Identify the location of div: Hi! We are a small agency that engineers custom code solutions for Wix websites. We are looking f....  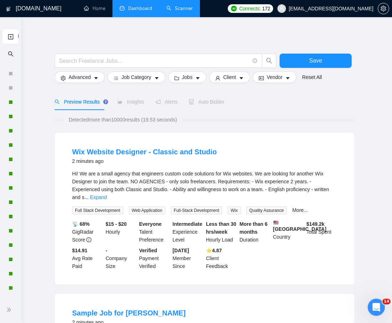
(205, 185).